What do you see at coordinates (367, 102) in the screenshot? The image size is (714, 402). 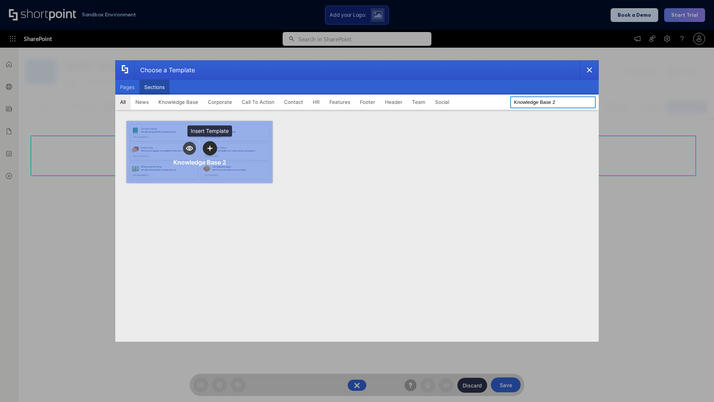 I see `button: Footer` at bounding box center [367, 102].